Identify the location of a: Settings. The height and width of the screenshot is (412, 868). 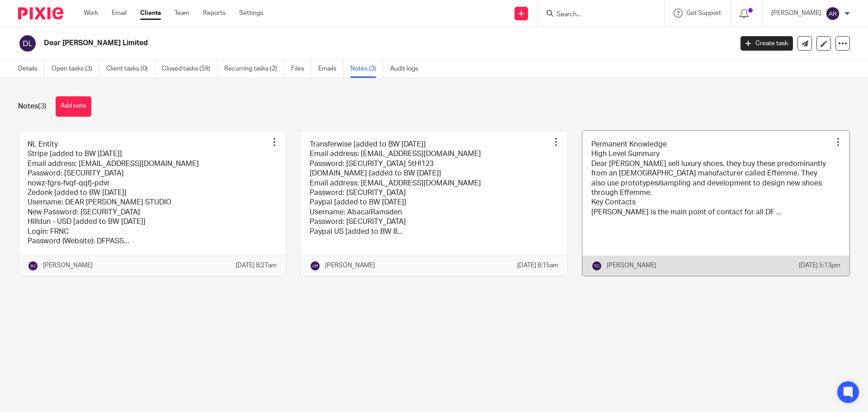
(251, 13).